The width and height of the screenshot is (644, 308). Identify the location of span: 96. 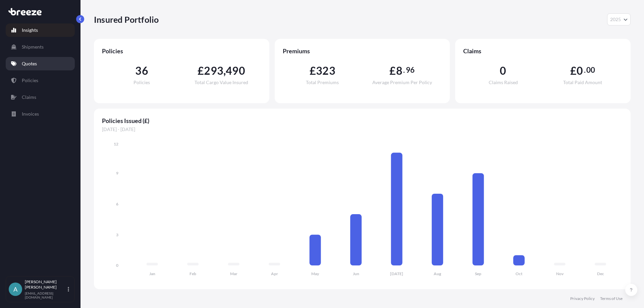
(410, 70).